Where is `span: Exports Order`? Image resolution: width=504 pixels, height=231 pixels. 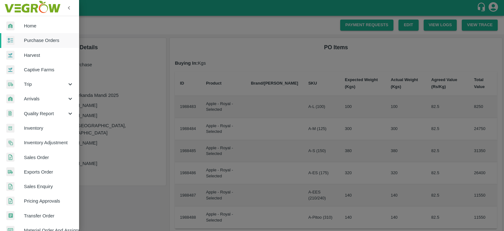
span: Exports Order is located at coordinates (49, 172).